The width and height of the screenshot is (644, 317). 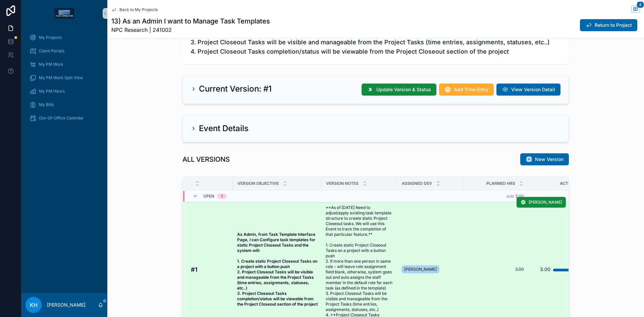 What do you see at coordinates (613, 26) in the screenshot?
I see `span: Return to Project` at bounding box center [613, 26].